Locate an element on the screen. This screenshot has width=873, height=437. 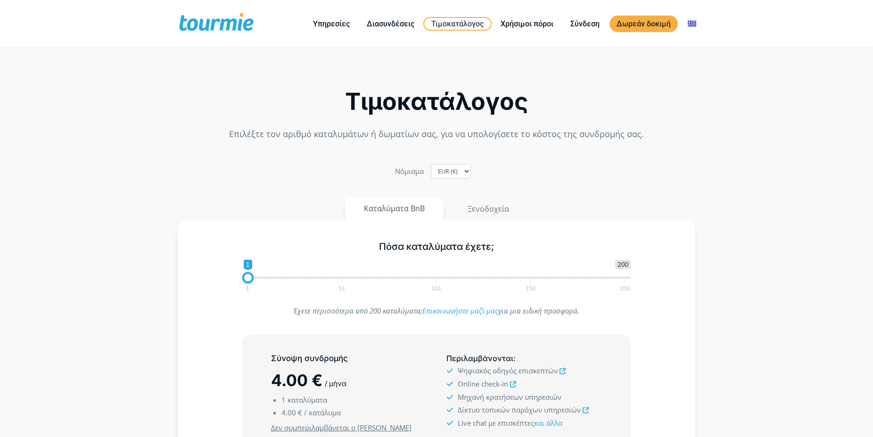
a: Σύνδεση is located at coordinates (585, 24).